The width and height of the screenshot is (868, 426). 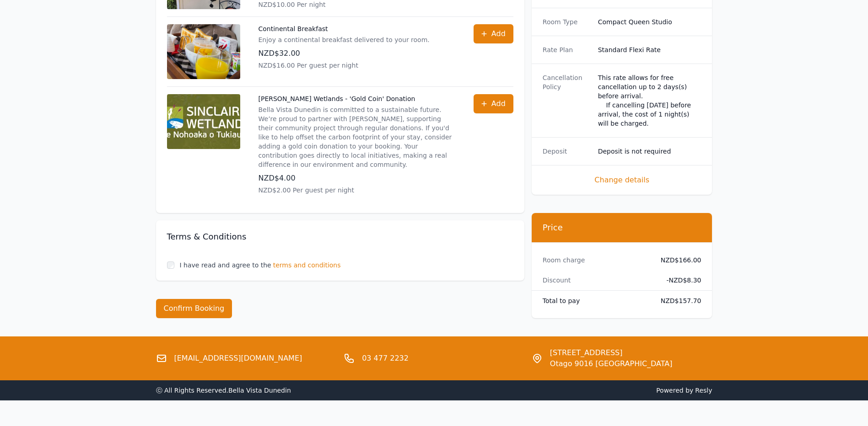 What do you see at coordinates (357, 179) in the screenshot?
I see `p: NZD$4.00` at bounding box center [357, 179].